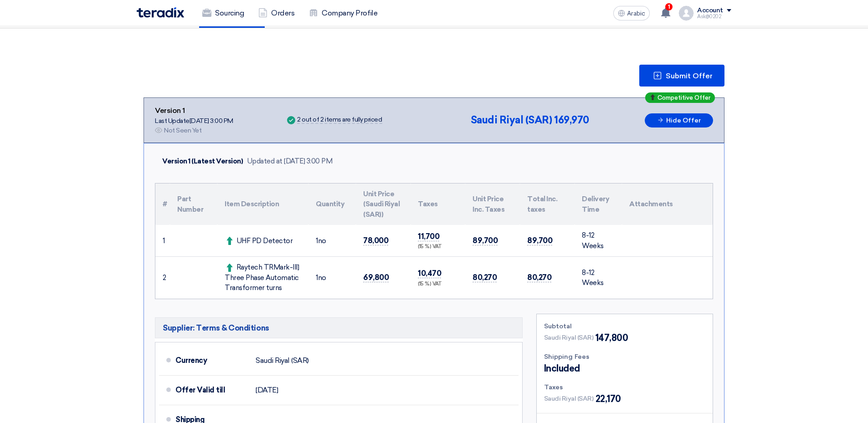 The height and width of the screenshot is (423, 868). What do you see at coordinates (598, 205) in the screenshot?
I see `th: Delivery Time` at bounding box center [598, 205].